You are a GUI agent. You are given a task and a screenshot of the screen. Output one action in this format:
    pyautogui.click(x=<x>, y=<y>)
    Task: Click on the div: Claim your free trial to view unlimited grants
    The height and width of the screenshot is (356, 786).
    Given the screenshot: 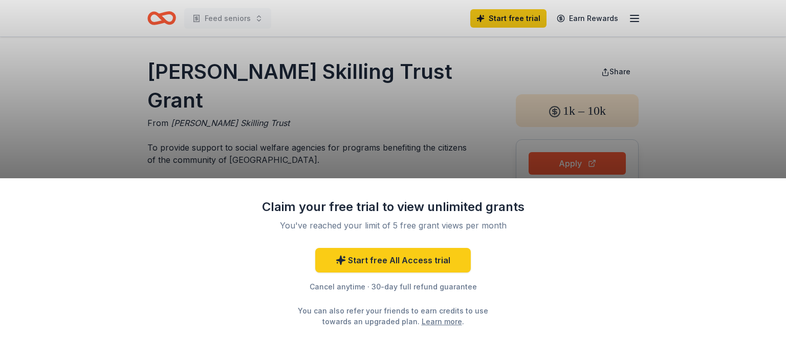 What is the action you would take?
    pyautogui.click(x=393, y=207)
    